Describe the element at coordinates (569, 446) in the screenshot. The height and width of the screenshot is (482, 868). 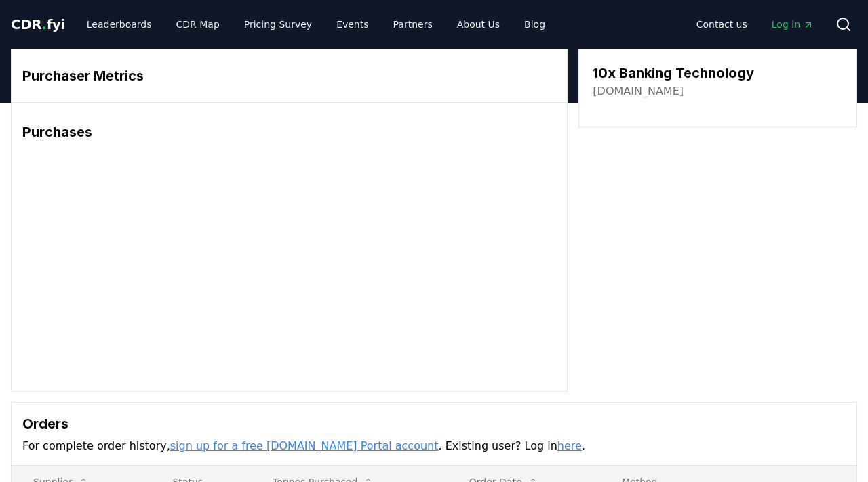
I see `a: here` at that location.